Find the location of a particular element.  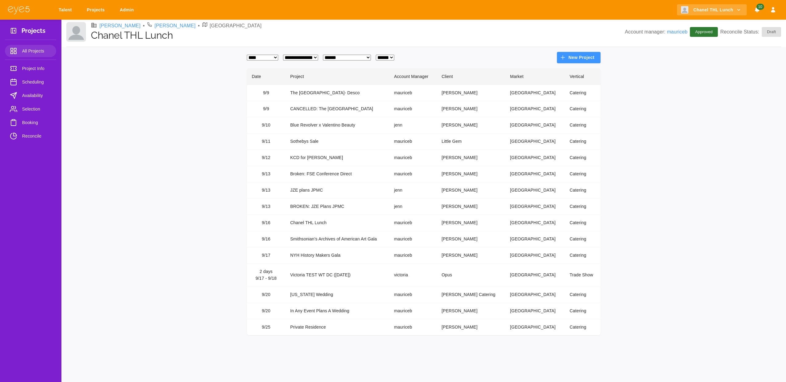

a: Booking is located at coordinates (30, 122).